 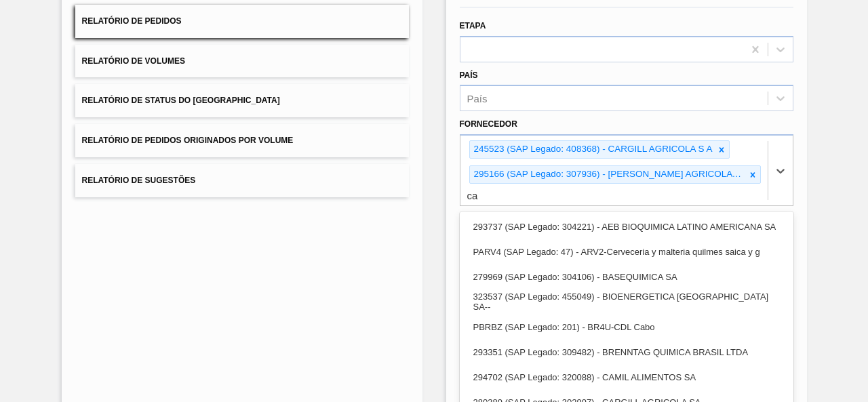 What do you see at coordinates (139, 181) in the screenshot?
I see `span: Relatório de Sugestões` at bounding box center [139, 181].